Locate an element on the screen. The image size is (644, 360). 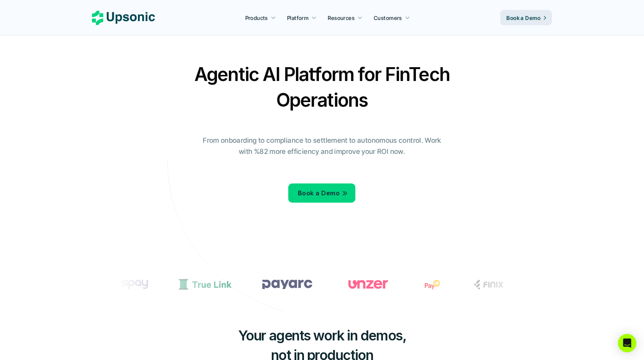
div: Open Intercom Messenger is located at coordinates (627, 343).